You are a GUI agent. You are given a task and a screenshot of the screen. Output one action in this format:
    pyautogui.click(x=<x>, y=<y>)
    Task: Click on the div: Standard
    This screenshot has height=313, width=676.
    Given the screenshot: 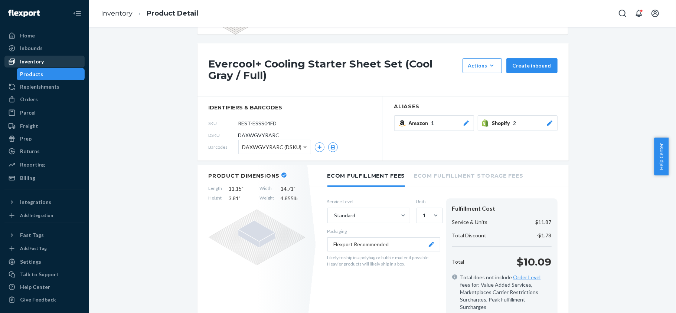 What is the action you would take?
    pyautogui.click(x=345, y=216)
    